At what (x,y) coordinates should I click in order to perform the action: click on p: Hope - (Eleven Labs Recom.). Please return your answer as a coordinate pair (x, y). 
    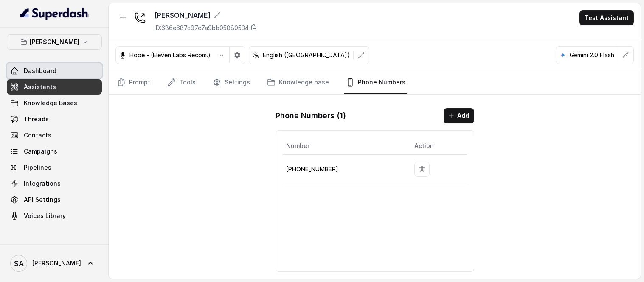
    Looking at the image, I should click on (170, 55).